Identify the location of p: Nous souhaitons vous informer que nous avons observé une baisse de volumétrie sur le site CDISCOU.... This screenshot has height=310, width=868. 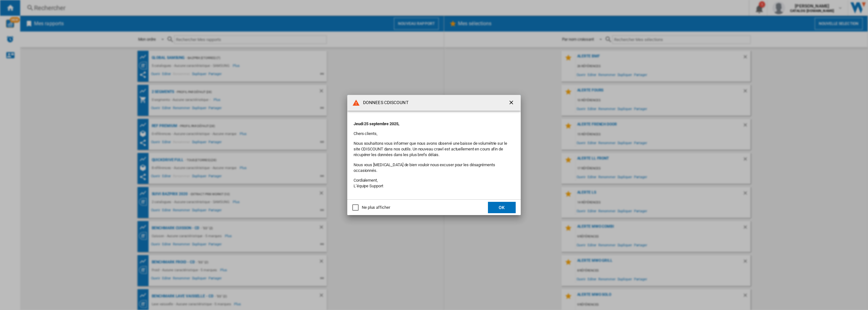
(434, 149).